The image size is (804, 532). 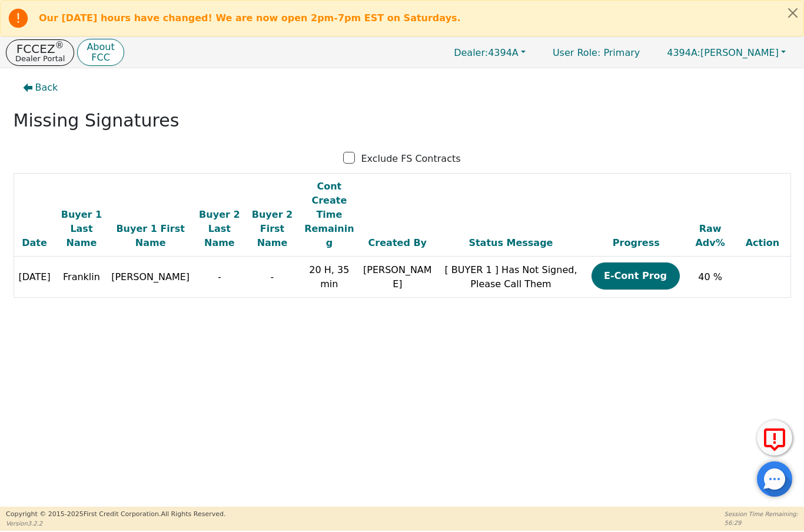 What do you see at coordinates (793, 13) in the screenshot?
I see `button: Close alert` at bounding box center [793, 13].